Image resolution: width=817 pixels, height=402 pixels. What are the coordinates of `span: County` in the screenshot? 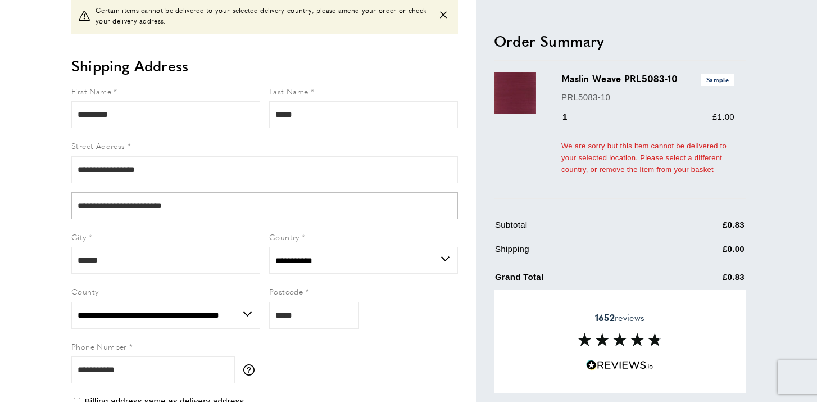 It's located at (85, 291).